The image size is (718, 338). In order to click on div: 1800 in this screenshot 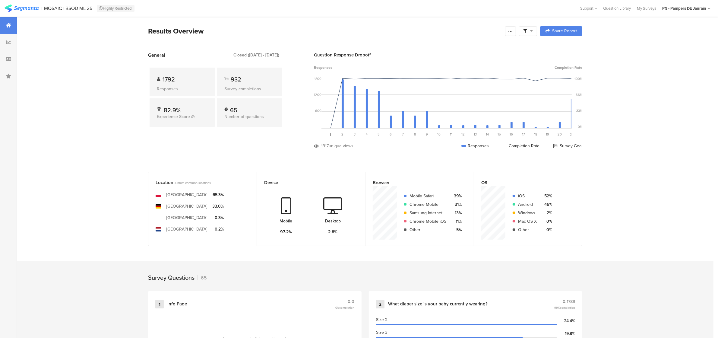, I will do `click(318, 79)`.